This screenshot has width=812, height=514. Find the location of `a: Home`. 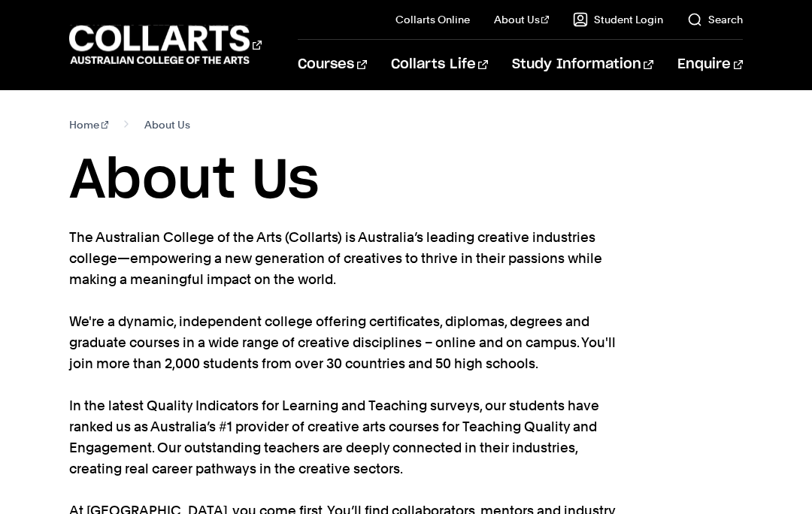

a: Home is located at coordinates (89, 125).